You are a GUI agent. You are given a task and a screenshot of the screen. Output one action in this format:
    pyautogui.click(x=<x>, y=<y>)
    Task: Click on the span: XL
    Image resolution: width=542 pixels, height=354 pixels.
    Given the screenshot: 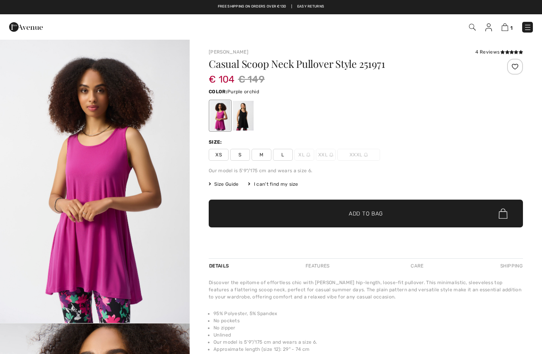 What is the action you would take?
    pyautogui.click(x=305, y=155)
    